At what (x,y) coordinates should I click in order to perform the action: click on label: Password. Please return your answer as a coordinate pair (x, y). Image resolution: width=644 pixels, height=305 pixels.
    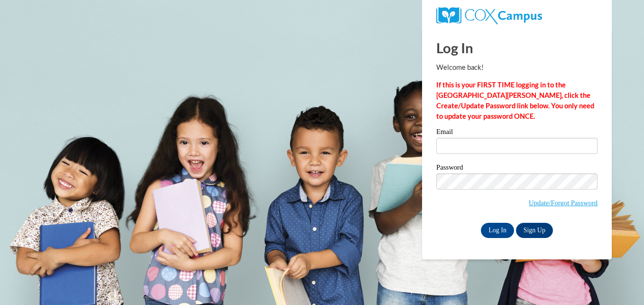
    Looking at the image, I should click on (517, 168).